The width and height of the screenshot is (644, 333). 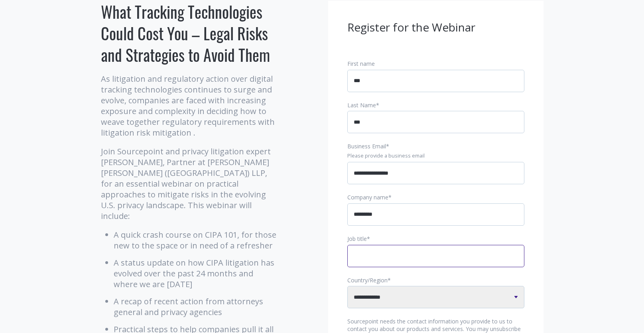 What do you see at coordinates (368, 280) in the screenshot?
I see `span: Country/Region` at bounding box center [368, 280].